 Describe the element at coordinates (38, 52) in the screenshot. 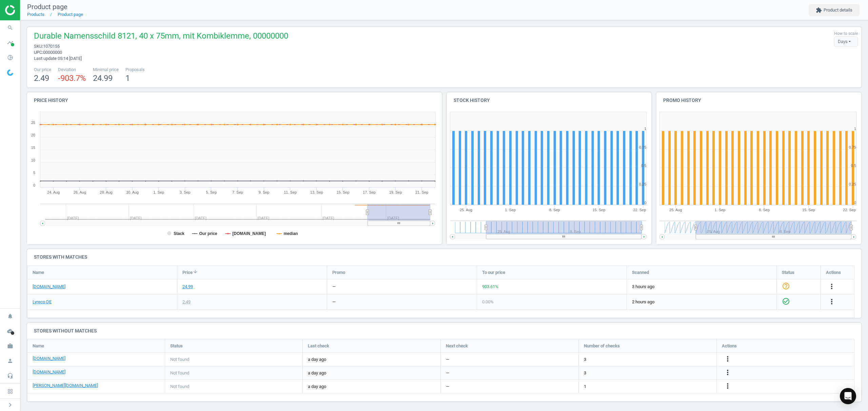

I see `span: upc :` at that location.